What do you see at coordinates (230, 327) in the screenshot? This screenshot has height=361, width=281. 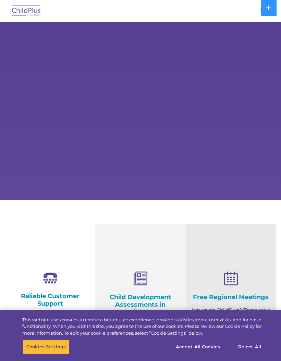 I see `p: Not using ChildPlus? These are a great opportunity to network and learn from ChildPlus users. Fin...` at bounding box center [230, 327].